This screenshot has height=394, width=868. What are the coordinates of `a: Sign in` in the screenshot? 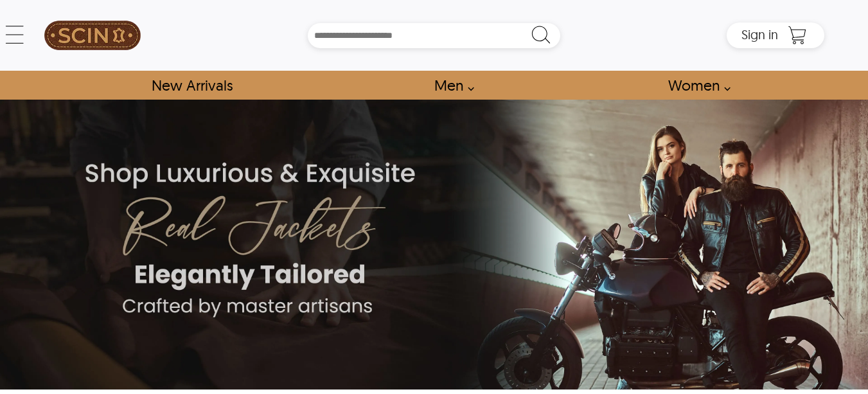 It's located at (759, 36).